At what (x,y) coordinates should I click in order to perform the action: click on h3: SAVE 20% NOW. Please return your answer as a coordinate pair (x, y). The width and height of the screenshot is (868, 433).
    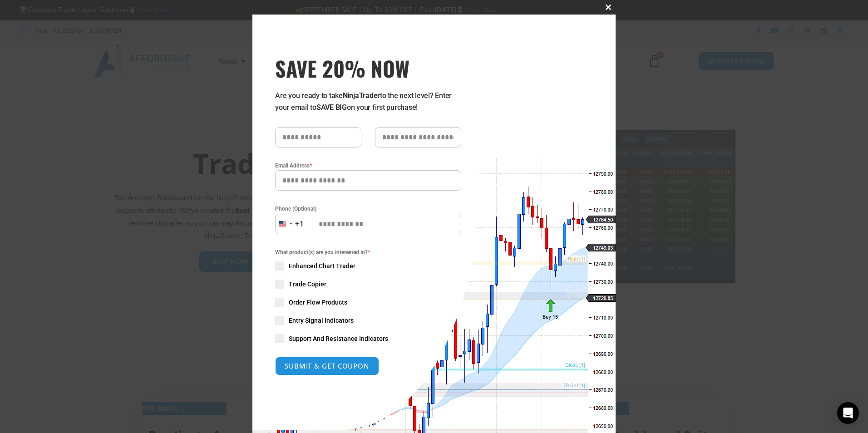
    Looking at the image, I should click on (368, 68).